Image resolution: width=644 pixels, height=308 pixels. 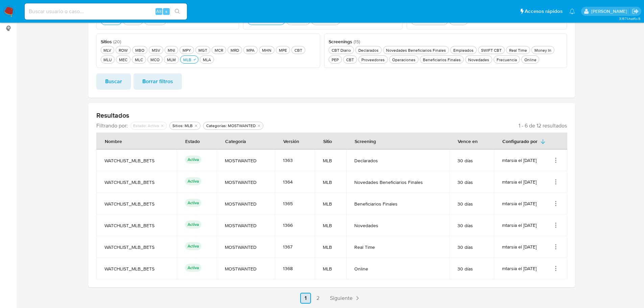 What do you see at coordinates (106, 12) in the screenshot?
I see `input: Buscar usuario o caso...` at bounding box center [106, 12].